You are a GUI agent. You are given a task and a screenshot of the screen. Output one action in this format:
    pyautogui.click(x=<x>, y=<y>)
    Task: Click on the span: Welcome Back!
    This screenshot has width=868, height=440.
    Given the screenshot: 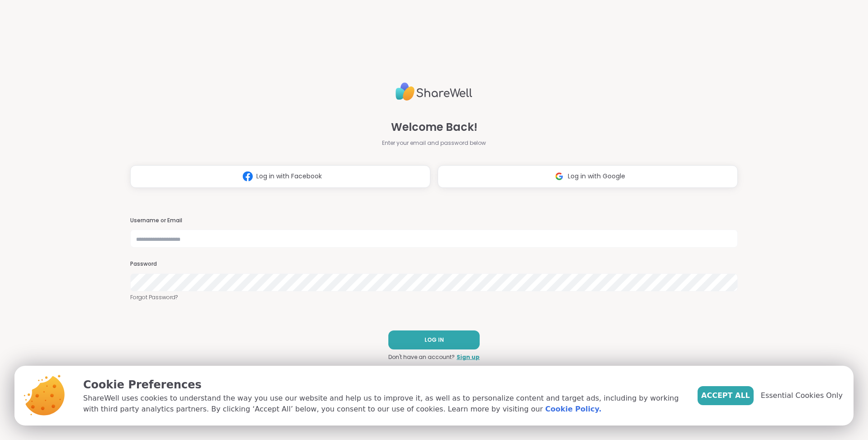 What is the action you would take?
    pyautogui.click(x=434, y=127)
    